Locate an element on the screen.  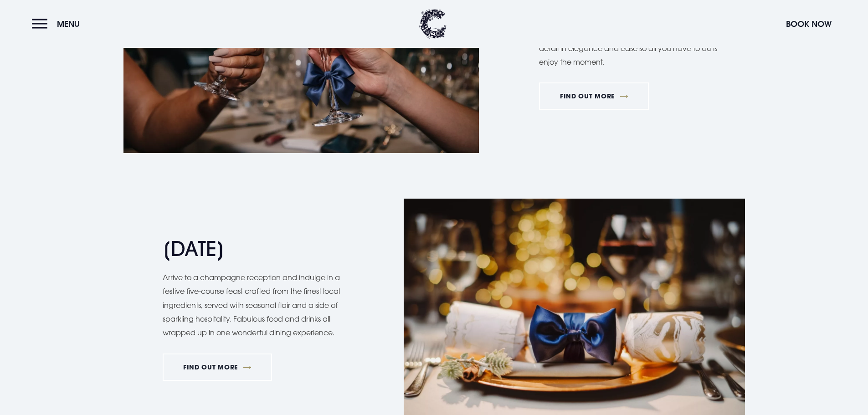
button: Menu is located at coordinates (58, 24).